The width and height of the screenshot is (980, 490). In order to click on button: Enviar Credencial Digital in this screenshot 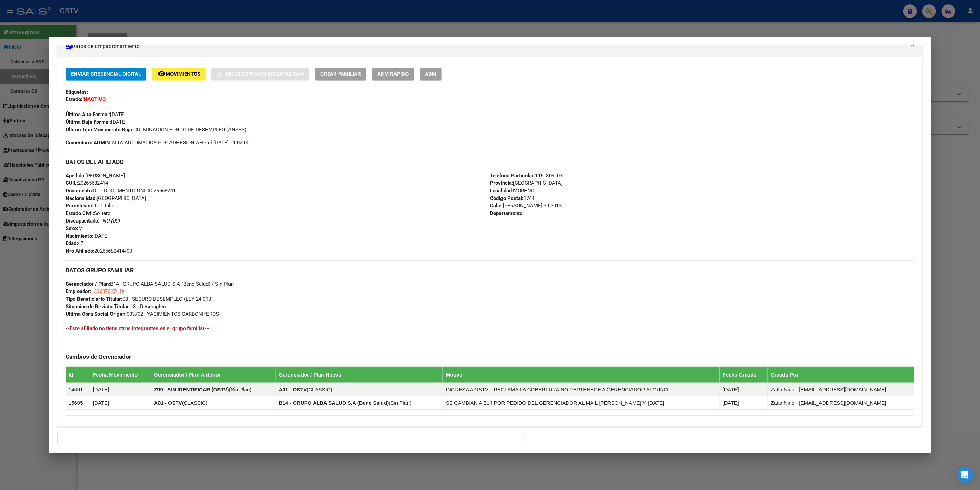, I will do `click(106, 73)`.